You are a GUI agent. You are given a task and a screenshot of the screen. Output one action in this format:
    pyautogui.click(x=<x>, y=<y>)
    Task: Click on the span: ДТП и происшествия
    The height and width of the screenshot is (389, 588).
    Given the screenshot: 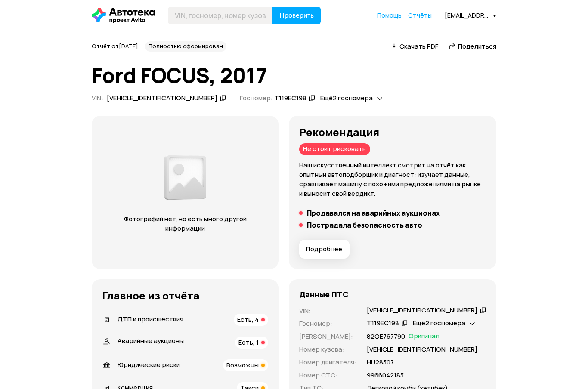 What is the action you would take?
    pyautogui.click(x=151, y=318)
    